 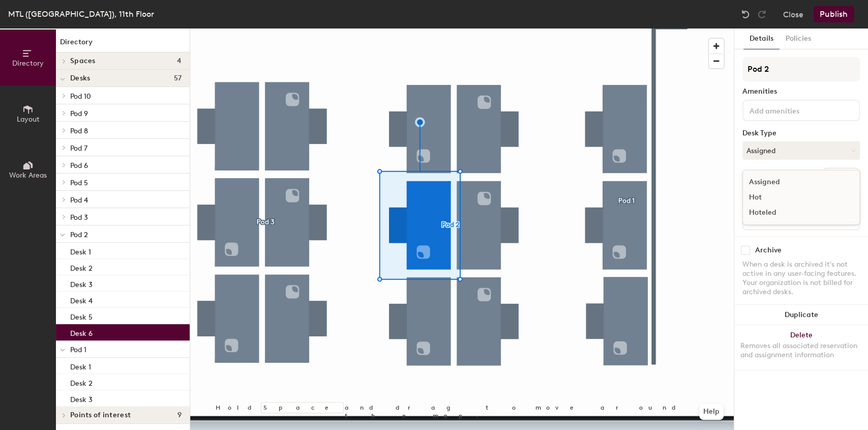 What do you see at coordinates (79, 148) in the screenshot?
I see `span: Pod 7` at bounding box center [79, 148].